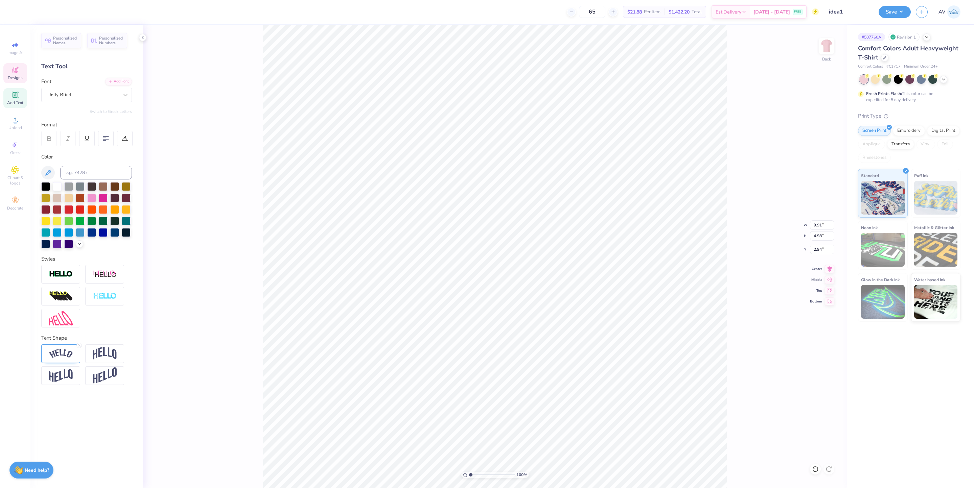  Describe the element at coordinates (15, 53) in the screenshot. I see `span: Image AI` at that location.